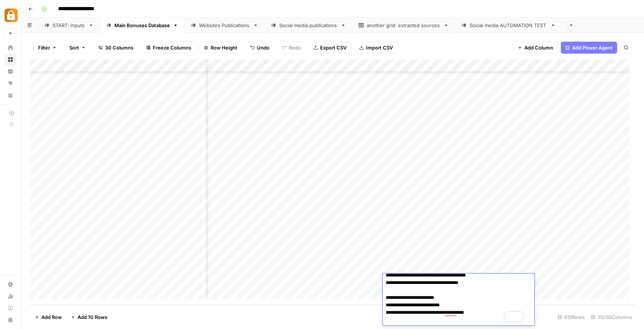 This screenshot has width=644, height=329. What do you see at coordinates (10, 320) in the screenshot?
I see `button: Help + Support` at bounding box center [10, 320].